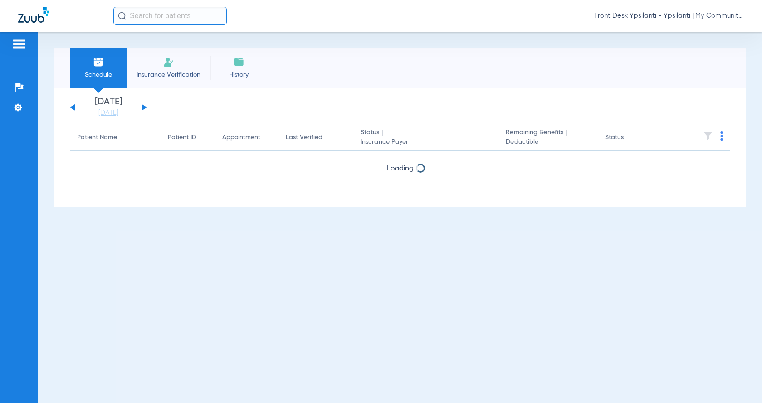 The height and width of the screenshot is (403, 762). What do you see at coordinates (400, 169) in the screenshot?
I see `span: Loading` at bounding box center [400, 169].